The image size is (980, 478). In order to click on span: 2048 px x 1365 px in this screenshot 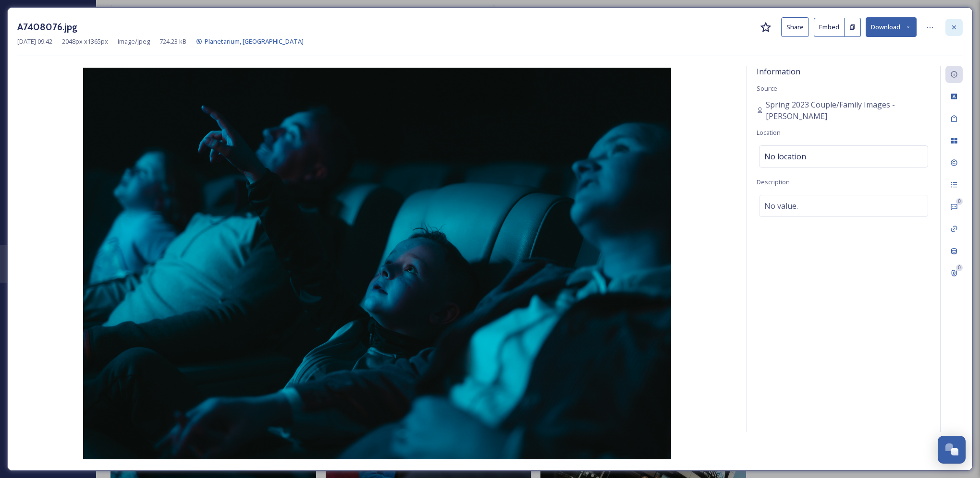, I will do `click(85, 41)`.